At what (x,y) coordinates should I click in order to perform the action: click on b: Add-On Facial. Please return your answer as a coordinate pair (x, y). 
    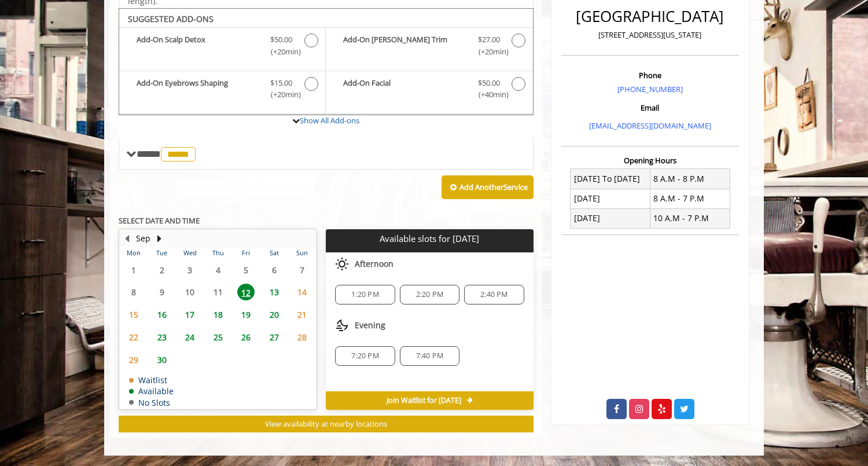
    Looking at the image, I should click on (404, 89).